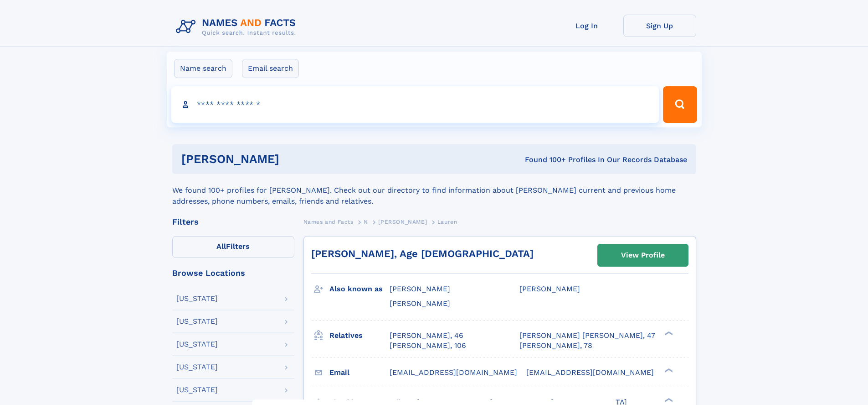 This screenshot has width=868, height=405. What do you see at coordinates (238, 27) in the screenshot?
I see `img: Logo Names and Facts` at bounding box center [238, 27].